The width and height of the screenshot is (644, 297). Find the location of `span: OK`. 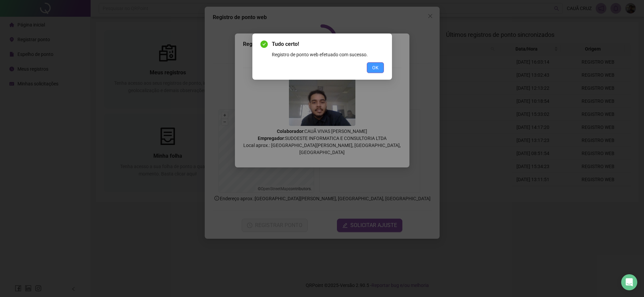

span: OK is located at coordinates (375, 67).